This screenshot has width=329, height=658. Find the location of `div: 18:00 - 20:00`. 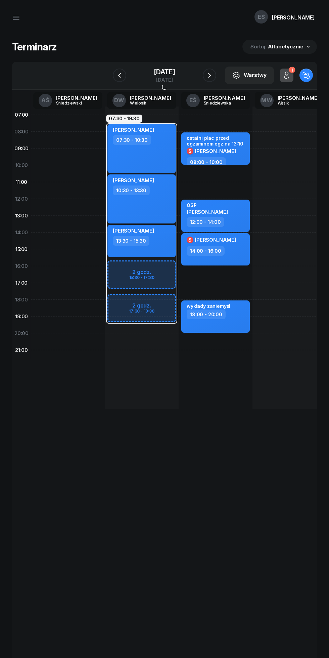

div: 18:00 - 20:00 is located at coordinates (206, 314).